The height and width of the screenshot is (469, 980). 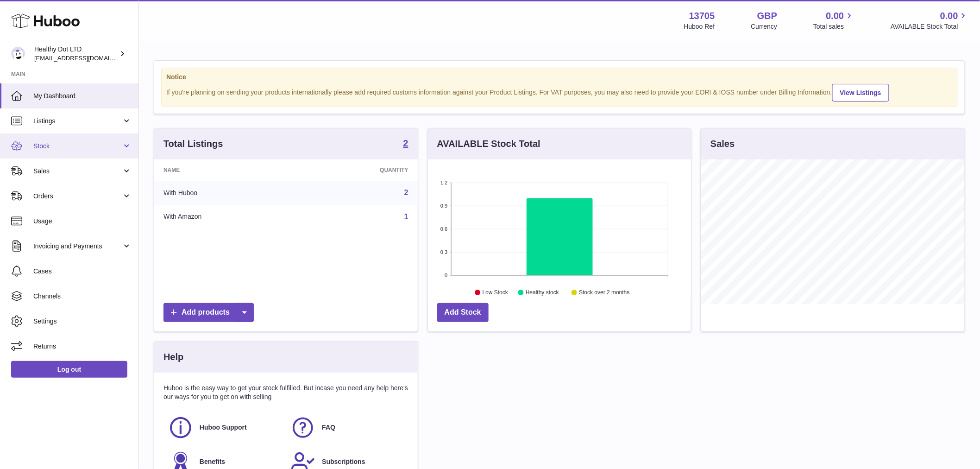 I want to click on div: If you're planning on sending your products internationally please add required customs informati..., so click(x=560, y=92).